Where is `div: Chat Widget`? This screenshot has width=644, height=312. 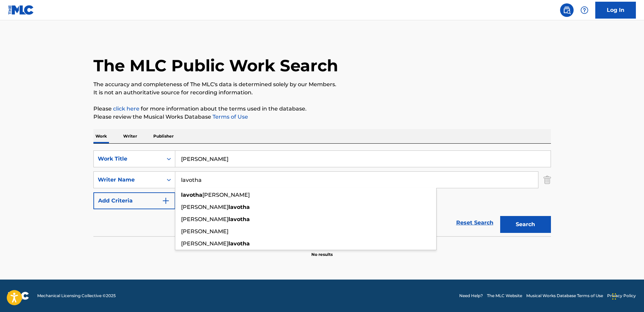
div: Chat Widget is located at coordinates (627, 296).